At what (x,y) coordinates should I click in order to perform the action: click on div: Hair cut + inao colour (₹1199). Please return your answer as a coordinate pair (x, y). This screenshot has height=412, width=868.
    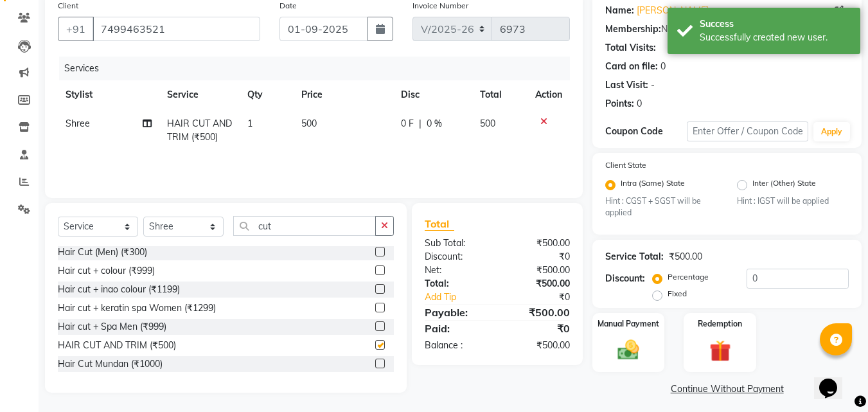
    Looking at the image, I should click on (119, 290).